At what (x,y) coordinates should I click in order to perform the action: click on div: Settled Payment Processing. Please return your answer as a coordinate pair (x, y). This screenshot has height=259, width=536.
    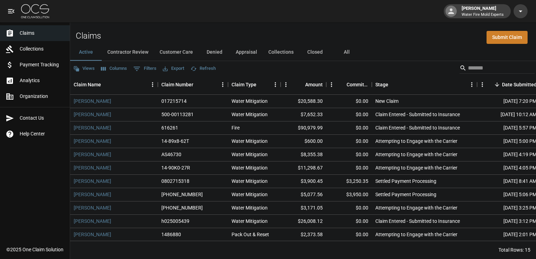
    Looking at the image, I should click on (406, 181).